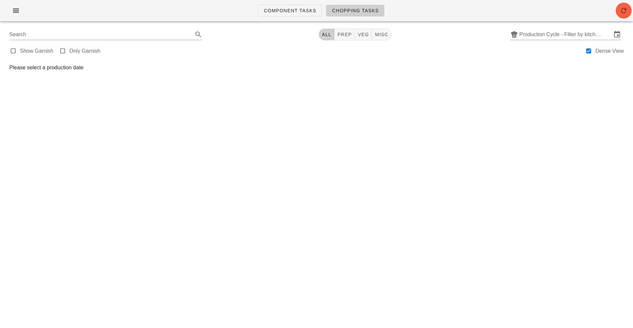  What do you see at coordinates (290, 11) in the screenshot?
I see `a: Component Tasks` at bounding box center [290, 11].